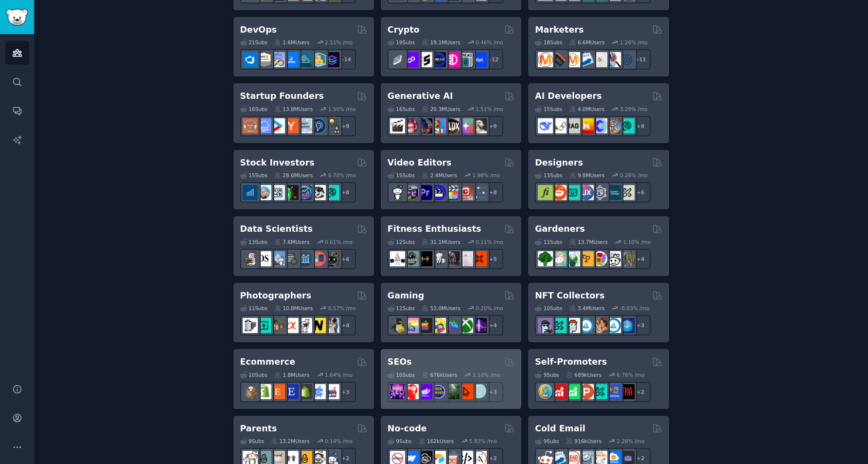  What do you see at coordinates (627, 125) in the screenshot?
I see `img: AIDevelopersSociety` at bounding box center [627, 125].